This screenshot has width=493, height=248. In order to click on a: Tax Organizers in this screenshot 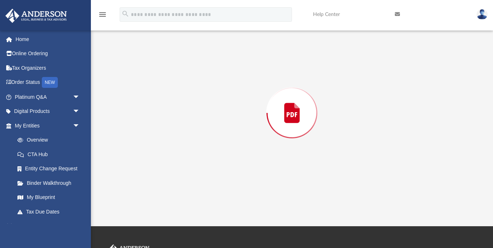, I will do `click(48, 68)`.